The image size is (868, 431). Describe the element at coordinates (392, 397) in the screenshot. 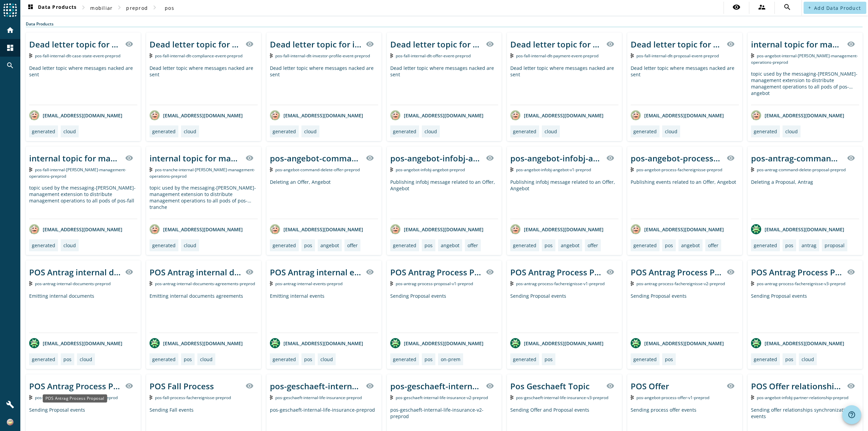

I see `img: Kafka Topic: pos-geschaeft-internal-life-insurance-v2-preprod` at that location.